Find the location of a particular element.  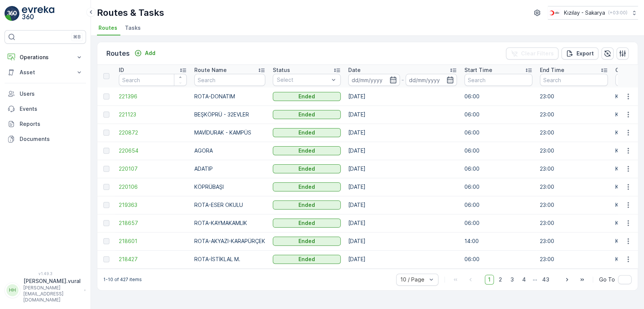

span: 3 is located at coordinates (512, 280).